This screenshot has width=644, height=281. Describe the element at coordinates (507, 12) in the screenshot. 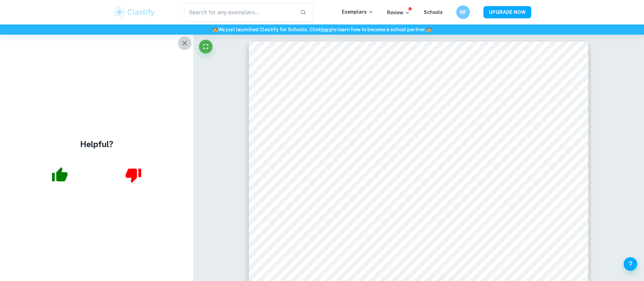

I see `button: UPGRADE NOW` at that location.